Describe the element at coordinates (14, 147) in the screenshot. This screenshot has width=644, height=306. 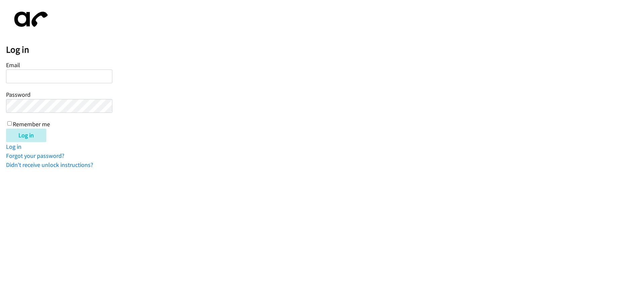
I see `a: Log in` at that location.